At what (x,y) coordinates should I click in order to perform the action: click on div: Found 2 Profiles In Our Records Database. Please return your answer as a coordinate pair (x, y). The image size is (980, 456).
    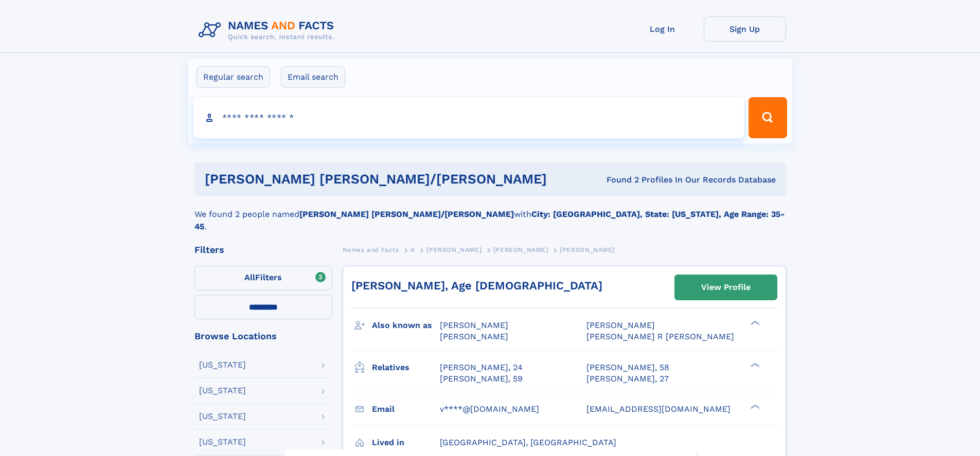
    Looking at the image, I should click on (676, 180).